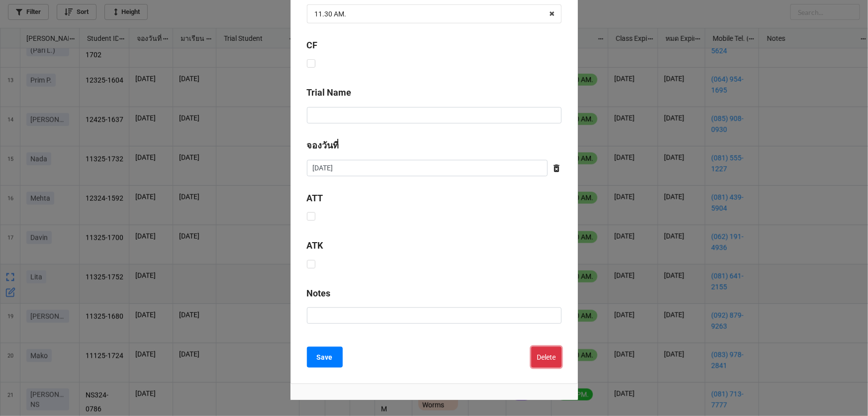 The image size is (868, 416). I want to click on label: ATK, so click(315, 246).